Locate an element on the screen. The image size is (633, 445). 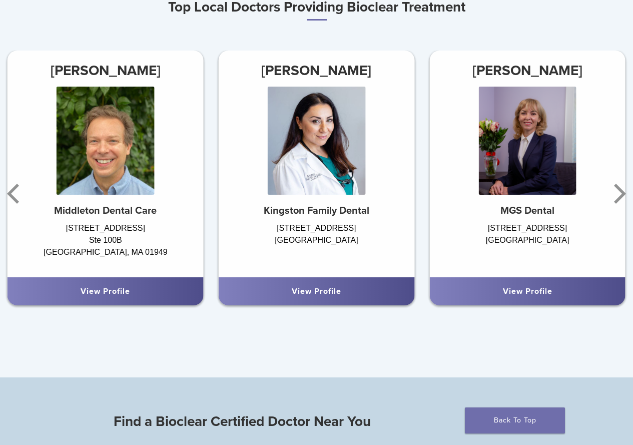
img: Dr. Svetlana Gomer is located at coordinates (528, 140).